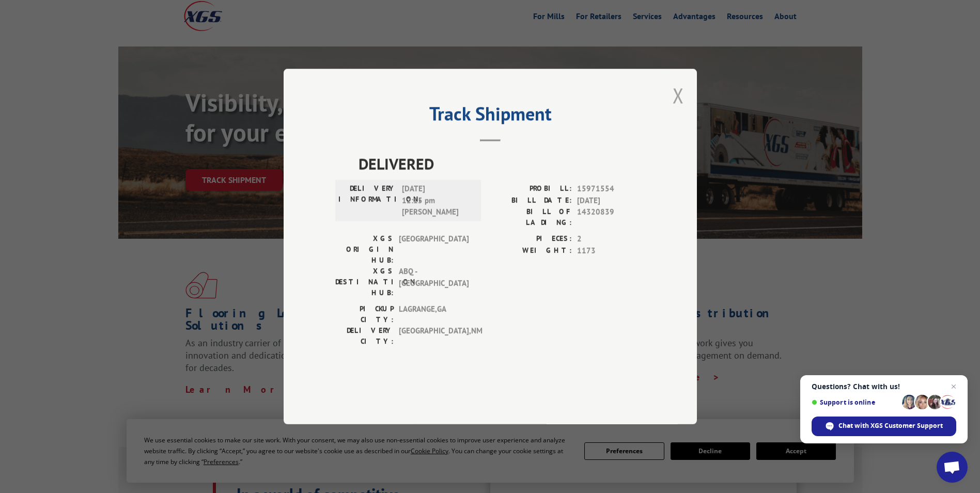 The height and width of the screenshot is (493, 980). Describe the element at coordinates (364, 336) in the screenshot. I see `label: DELIVERY CITY:` at that location.